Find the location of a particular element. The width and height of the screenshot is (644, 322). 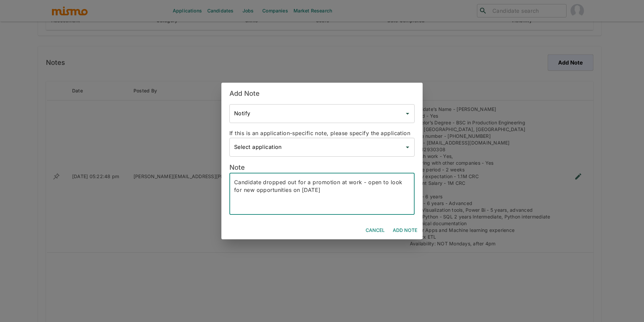

h2: Add Note is located at coordinates (322, 93).